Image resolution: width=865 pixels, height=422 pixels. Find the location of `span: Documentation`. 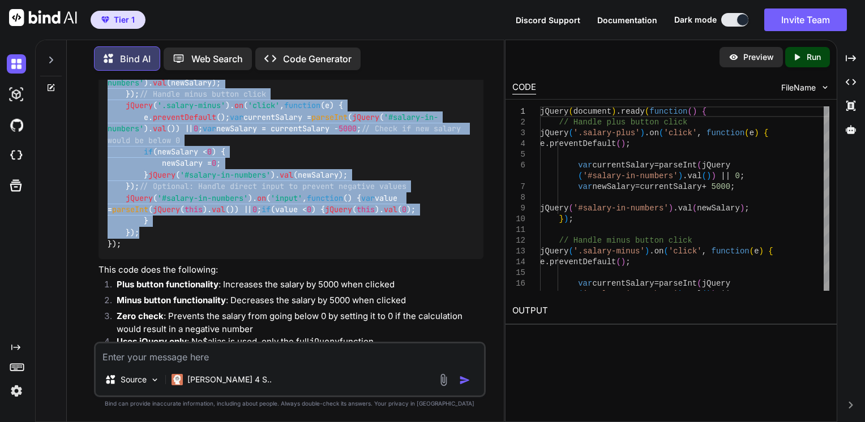

span: Documentation is located at coordinates (628, 20).